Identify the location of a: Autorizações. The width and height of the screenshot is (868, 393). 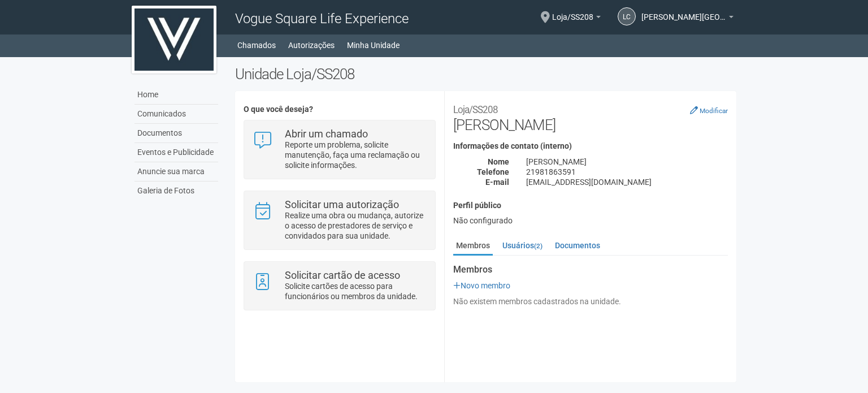
(311, 46).